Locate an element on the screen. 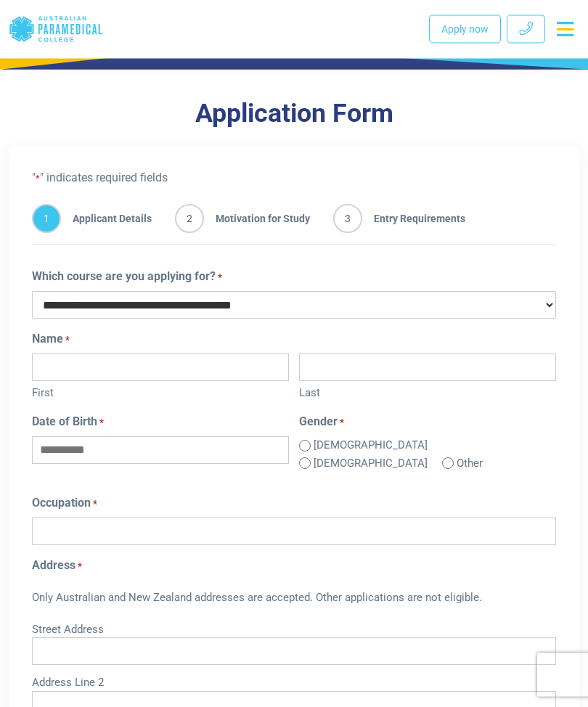  label: Occupation is located at coordinates (65, 504).